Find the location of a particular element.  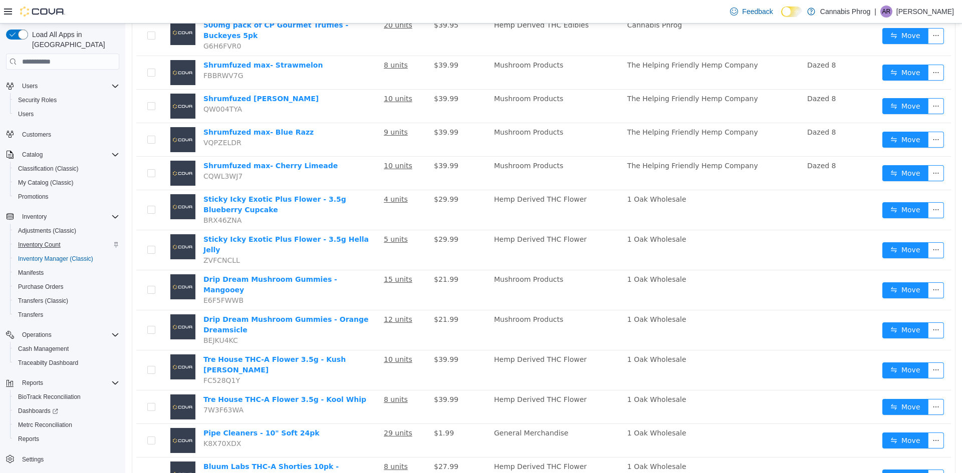

span: Classification (Classic) is located at coordinates (48, 169).